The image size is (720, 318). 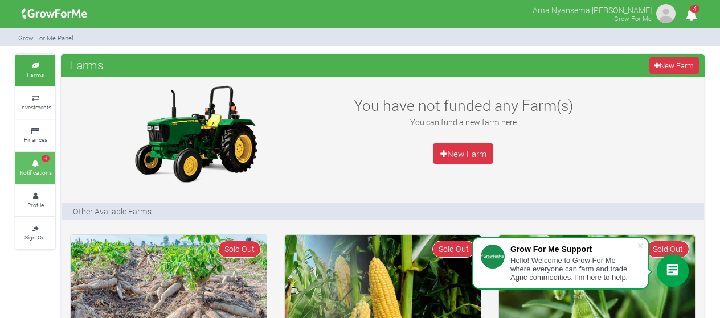 I want to click on a: Finances, so click(x=35, y=136).